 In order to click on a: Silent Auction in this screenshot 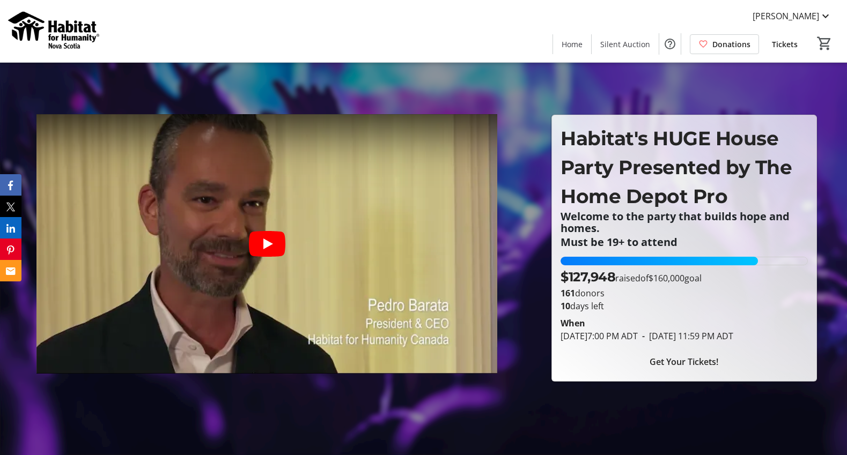, I will do `click(625, 44)`.